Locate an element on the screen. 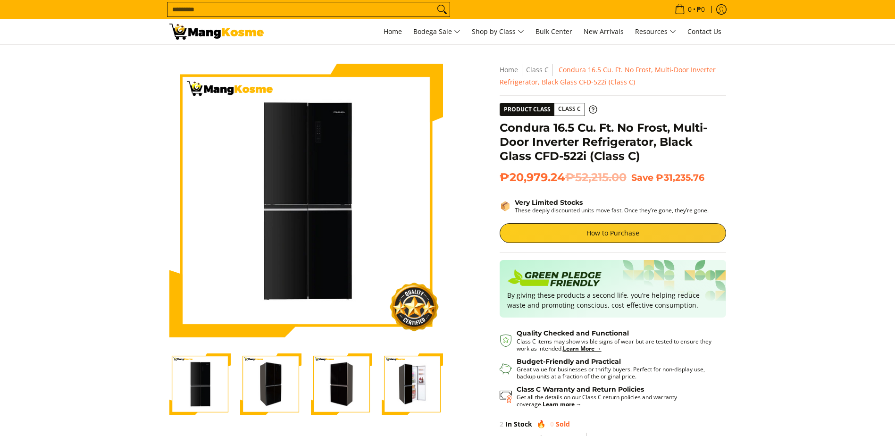 The width and height of the screenshot is (895, 436). nav: Breadcrumbs is located at coordinates (613, 76).